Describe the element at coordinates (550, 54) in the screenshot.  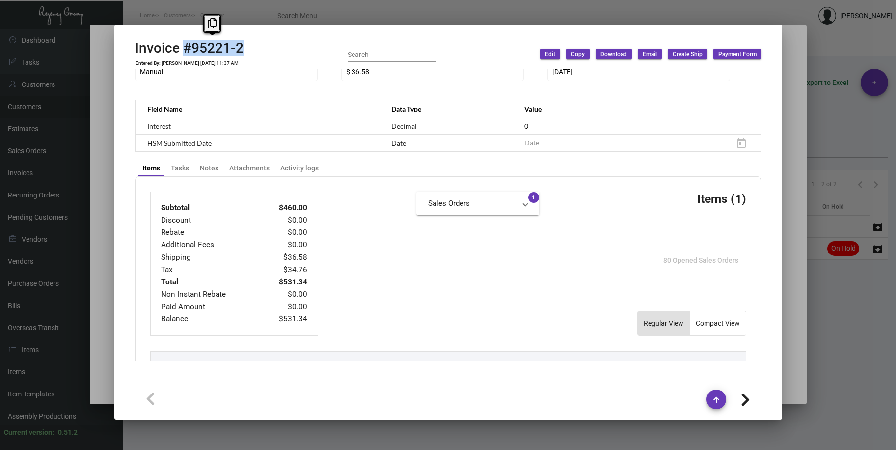
I see `button: Edit` at that location.